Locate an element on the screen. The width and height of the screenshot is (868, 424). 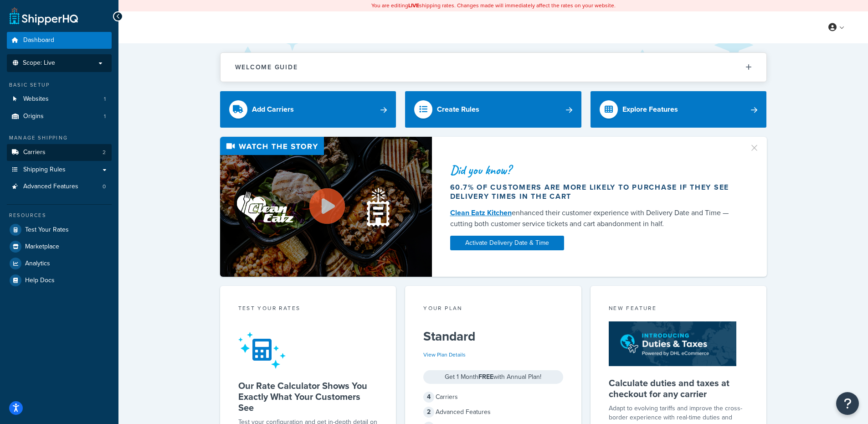
b: LIVE is located at coordinates (413, 5).